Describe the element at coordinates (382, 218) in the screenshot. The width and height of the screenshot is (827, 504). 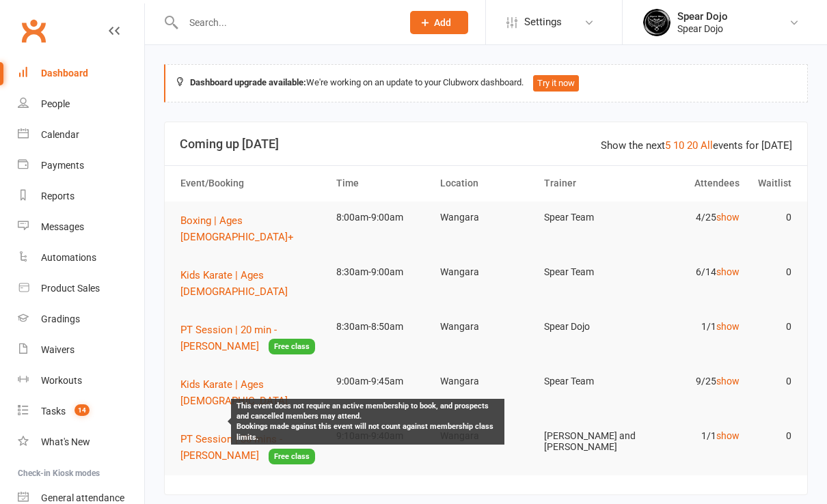
I see `td: 8:00am-9:00am` at that location.